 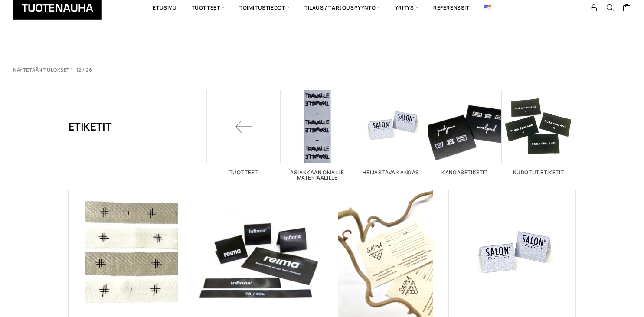 What do you see at coordinates (318, 175) in the screenshot?
I see `h2: Asiakkaan omalle materiaalille` at bounding box center [318, 175].